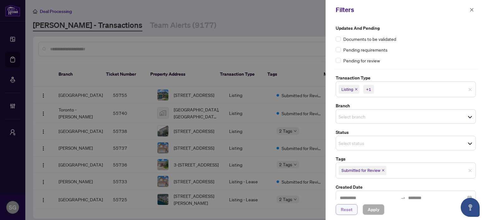 This screenshot has height=220, width=486. What do you see at coordinates (401, 10) in the screenshot?
I see `div: Filters` at bounding box center [401, 10].